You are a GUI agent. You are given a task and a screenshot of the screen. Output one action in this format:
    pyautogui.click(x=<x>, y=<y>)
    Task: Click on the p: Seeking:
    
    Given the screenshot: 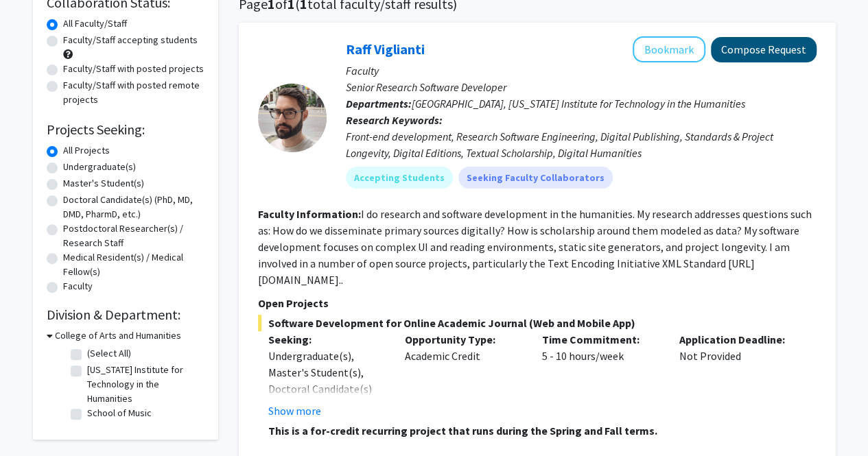 What is the action you would take?
    pyautogui.click(x=326, y=340)
    